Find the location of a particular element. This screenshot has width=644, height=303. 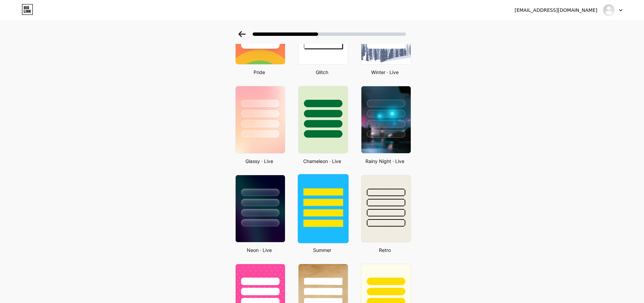

div: Retro is located at coordinates (385, 250).